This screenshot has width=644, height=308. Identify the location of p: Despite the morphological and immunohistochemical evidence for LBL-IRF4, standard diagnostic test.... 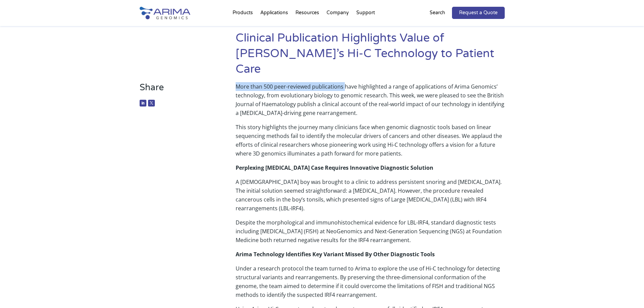
(370, 234).